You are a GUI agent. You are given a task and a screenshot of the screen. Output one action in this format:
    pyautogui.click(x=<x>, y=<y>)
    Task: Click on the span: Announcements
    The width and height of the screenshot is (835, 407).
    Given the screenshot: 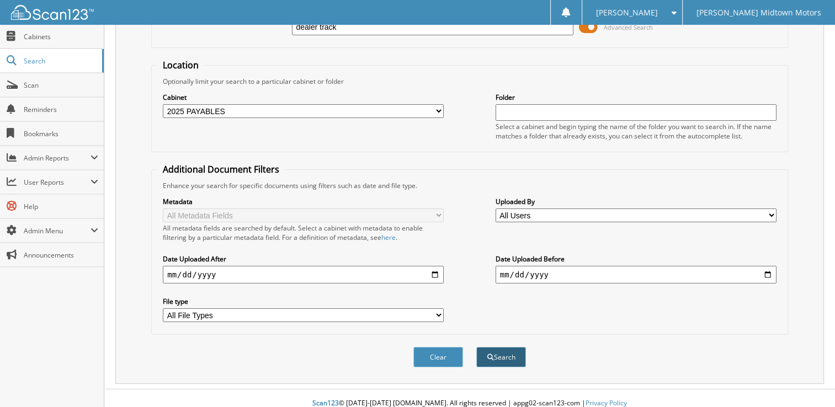 What is the action you would take?
    pyautogui.click(x=61, y=255)
    